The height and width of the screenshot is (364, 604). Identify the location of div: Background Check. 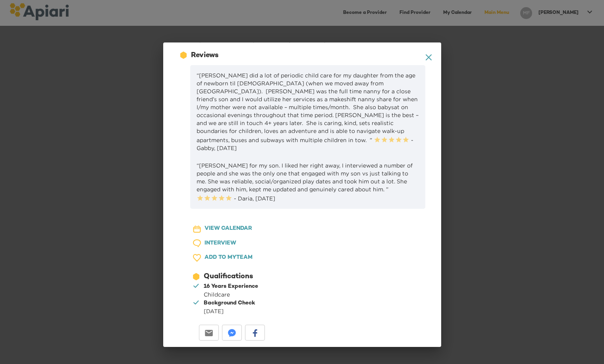
(229, 303).